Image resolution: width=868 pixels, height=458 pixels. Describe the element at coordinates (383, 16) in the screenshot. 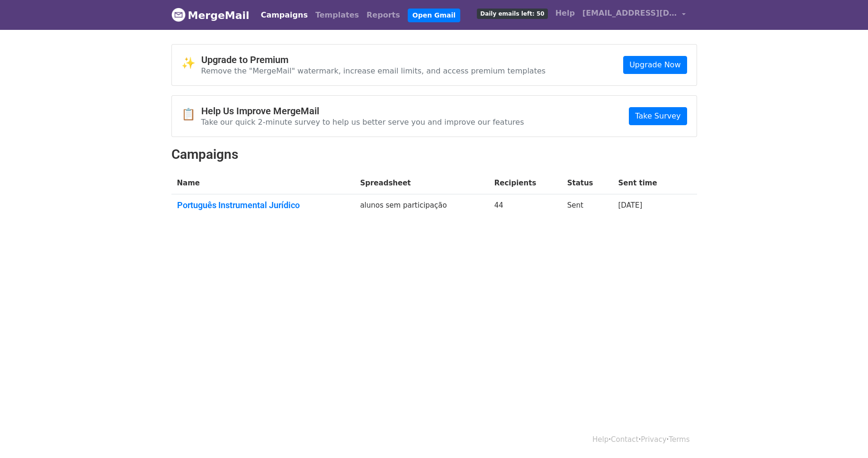

I see `a: Reports` at that location.